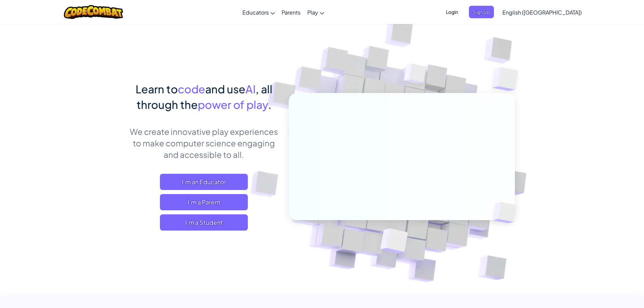  What do you see at coordinates (258, 12) in the screenshot?
I see `a: Educators` at bounding box center [258, 12].